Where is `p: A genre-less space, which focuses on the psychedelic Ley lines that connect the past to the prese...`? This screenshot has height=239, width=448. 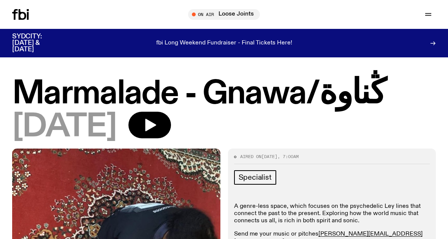 p: A genre-less space, which focuses on the psychedelic Ley lines that connect the past to the prese... is located at coordinates (332, 214).